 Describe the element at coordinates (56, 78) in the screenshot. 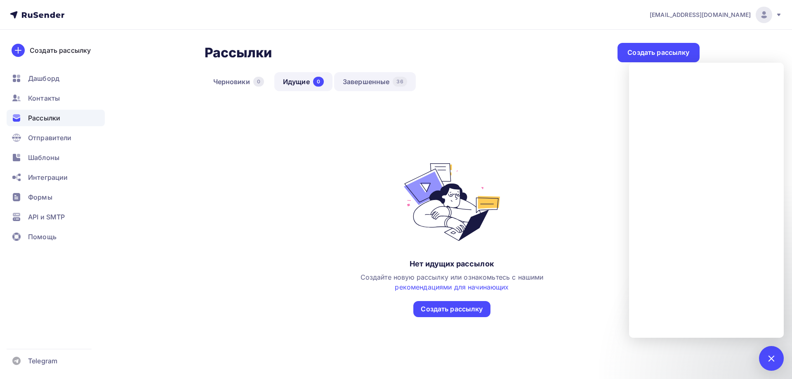

I see `a: Дашборд` at that location.